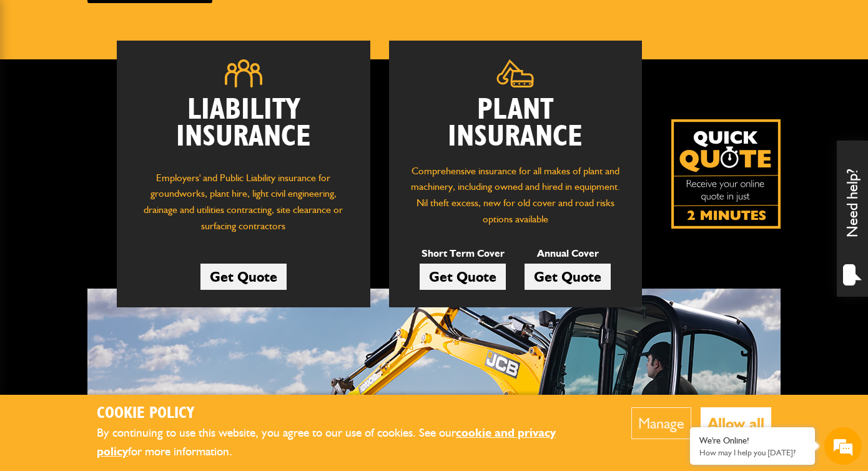 This screenshot has width=868, height=471. I want to click on div: We're Online!, so click(752, 440).